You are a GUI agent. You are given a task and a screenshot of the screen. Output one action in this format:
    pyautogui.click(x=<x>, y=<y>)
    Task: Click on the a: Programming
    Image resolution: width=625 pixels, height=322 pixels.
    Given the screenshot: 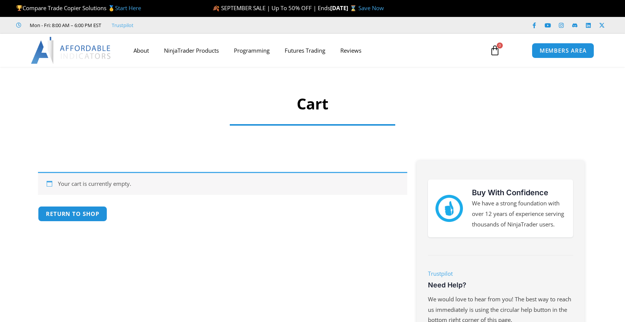 What is the action you would take?
    pyautogui.click(x=251, y=50)
    